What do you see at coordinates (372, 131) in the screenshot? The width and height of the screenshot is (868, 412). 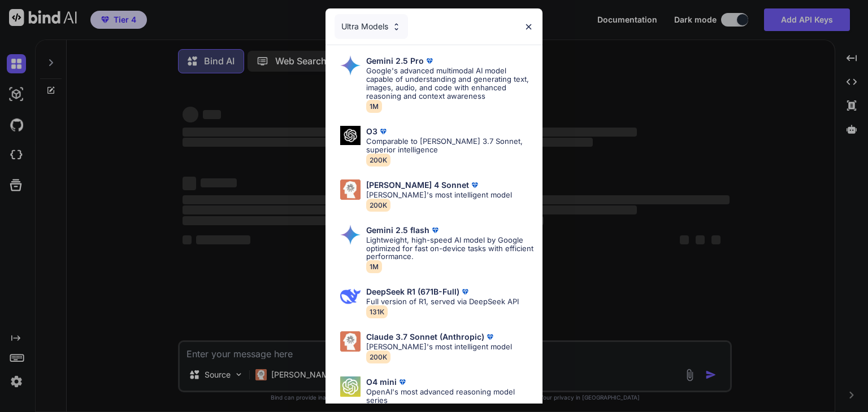 I see `p: O3` at bounding box center [372, 131].